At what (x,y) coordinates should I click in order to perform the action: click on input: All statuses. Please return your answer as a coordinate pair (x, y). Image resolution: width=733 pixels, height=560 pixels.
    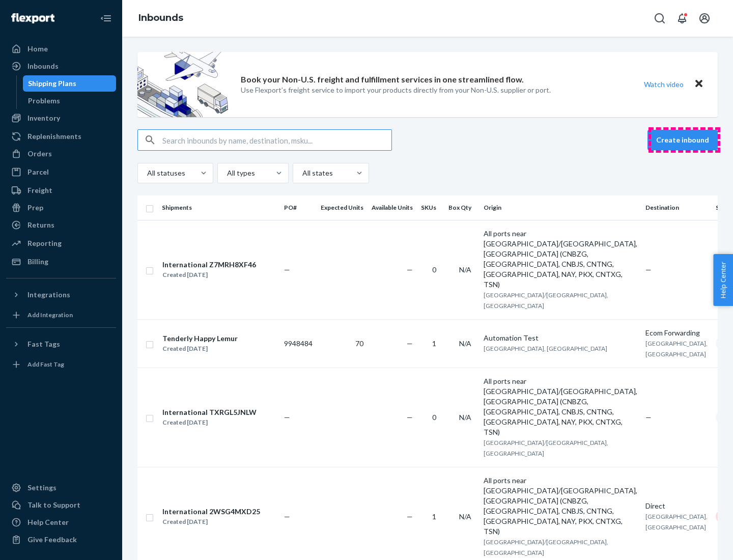
    Looking at the image, I should click on (147, 173).